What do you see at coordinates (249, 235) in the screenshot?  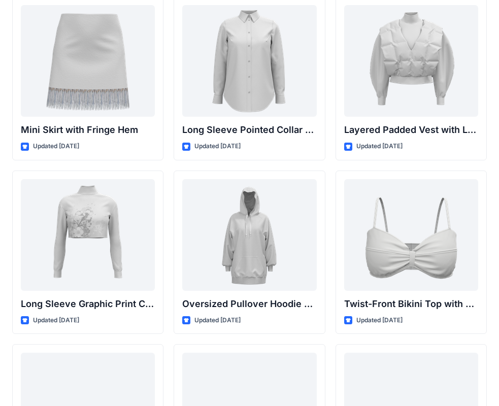 I see `a: Oversized Pullover Hoodie with Front Pocket` at bounding box center [249, 235].